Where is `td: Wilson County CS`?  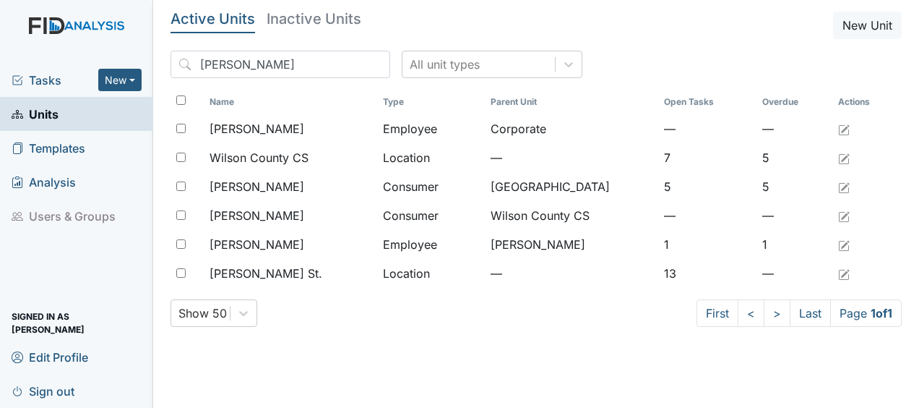
td: Wilson County CS is located at coordinates (572, 215).